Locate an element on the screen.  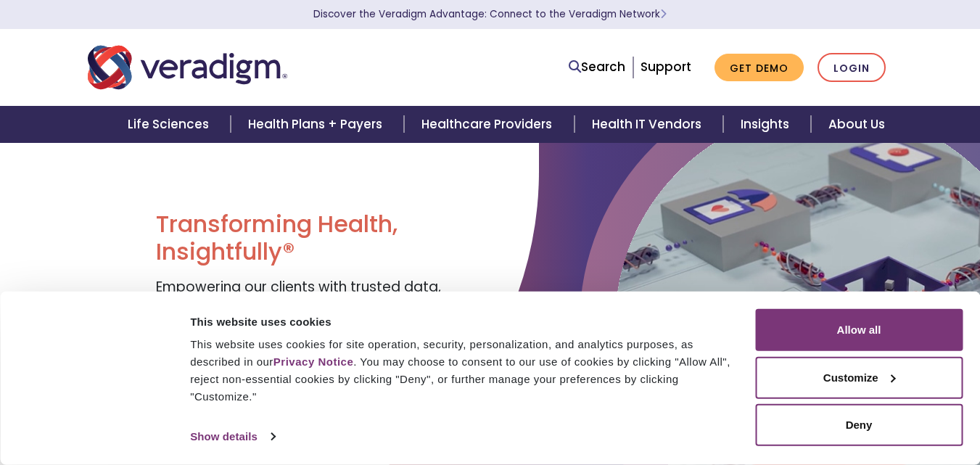
a: Search is located at coordinates (597, 67).